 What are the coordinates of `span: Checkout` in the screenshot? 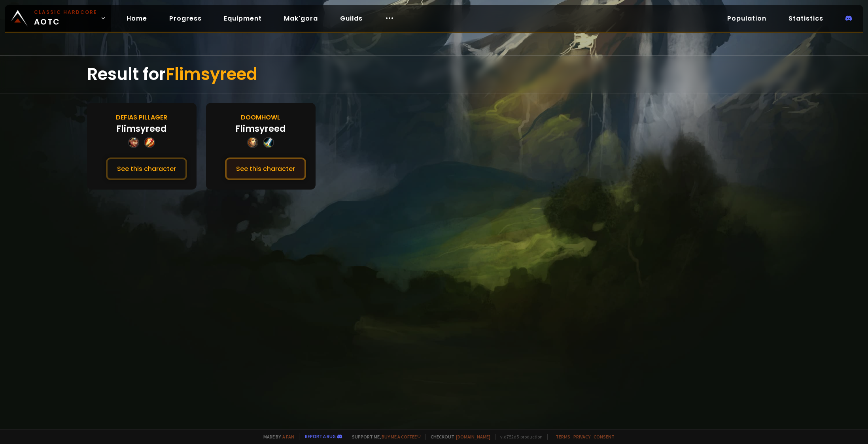 It's located at (458, 436).